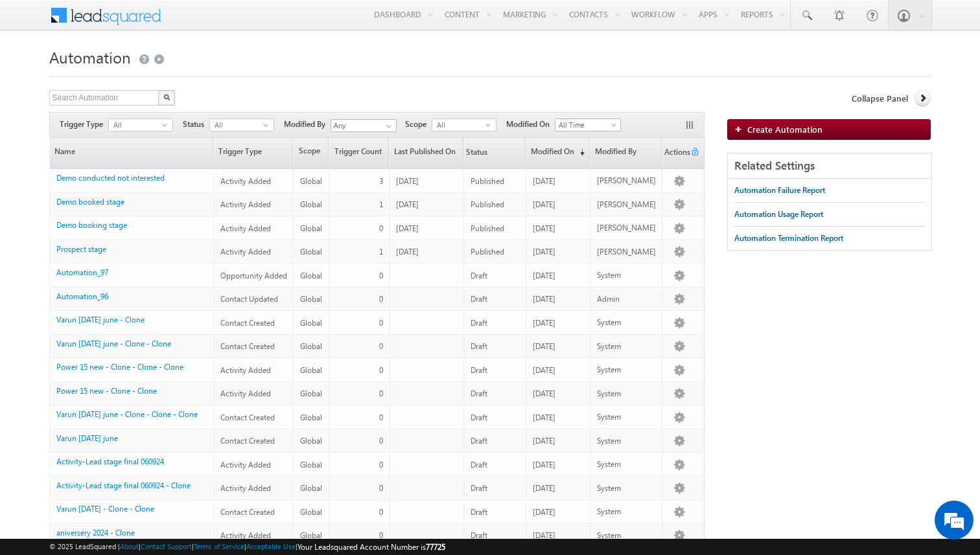 The image size is (980, 555). What do you see at coordinates (219, 546) in the screenshot?
I see `a: Terms of Service` at bounding box center [219, 546].